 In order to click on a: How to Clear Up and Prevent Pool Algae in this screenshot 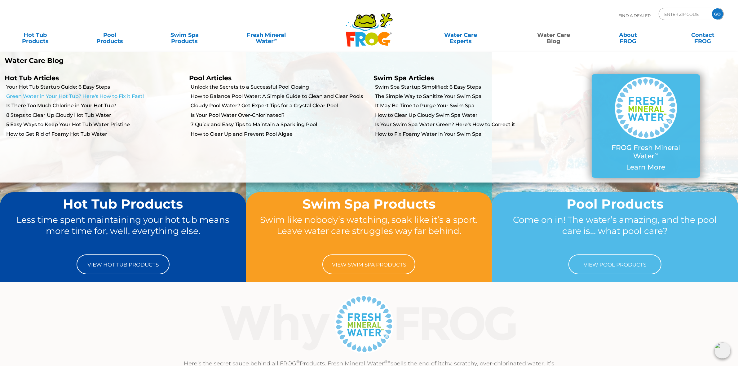, I will do `click(280, 134)`.